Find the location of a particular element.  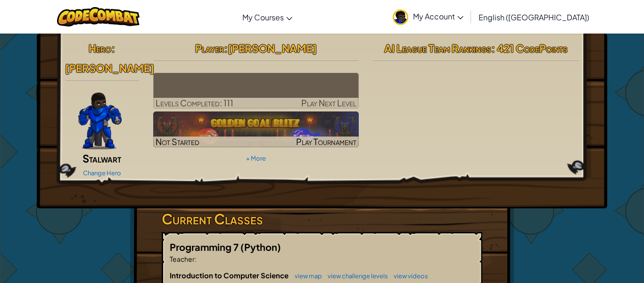

a: My Courses is located at coordinates (267, 17).